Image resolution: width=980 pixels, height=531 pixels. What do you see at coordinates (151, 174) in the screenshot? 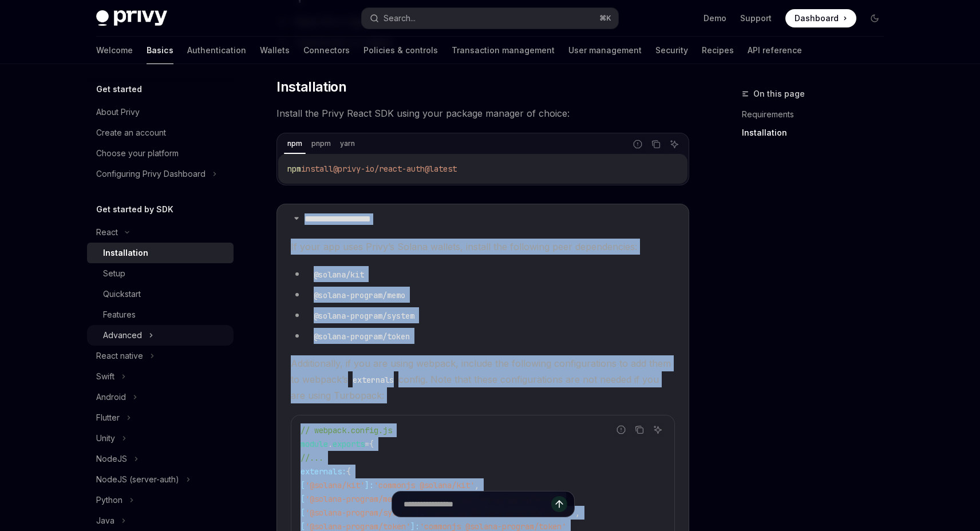
I see `div: Configuring Privy Dashboard` at bounding box center [151, 174].